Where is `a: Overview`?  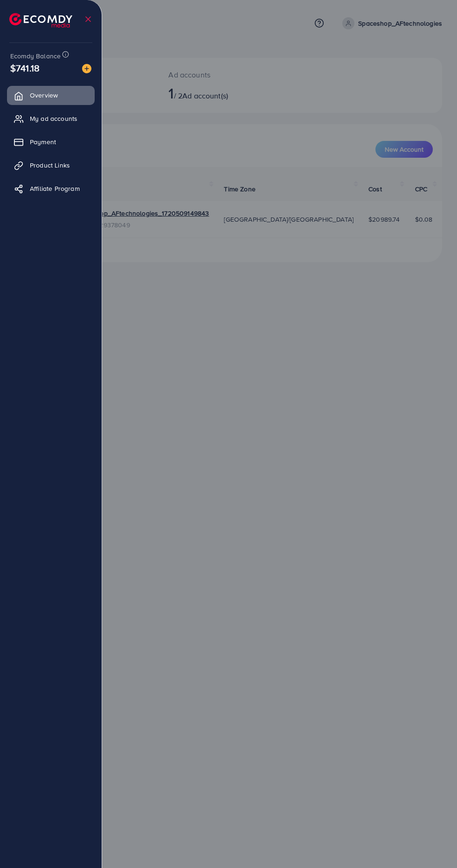 a: Overview is located at coordinates (51, 95).